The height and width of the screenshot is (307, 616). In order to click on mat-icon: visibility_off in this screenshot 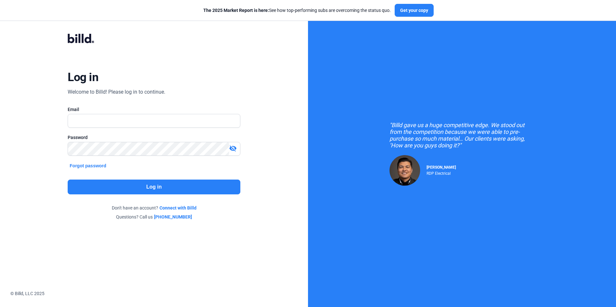, I will do `click(233, 149)`.